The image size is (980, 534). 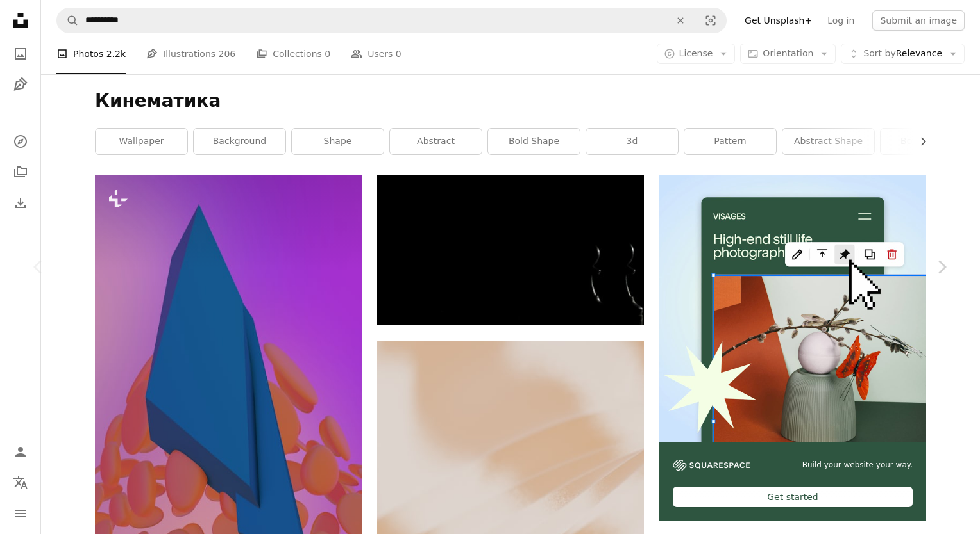 What do you see at coordinates (792, 497) in the screenshot?
I see `div: Get started` at bounding box center [792, 497].